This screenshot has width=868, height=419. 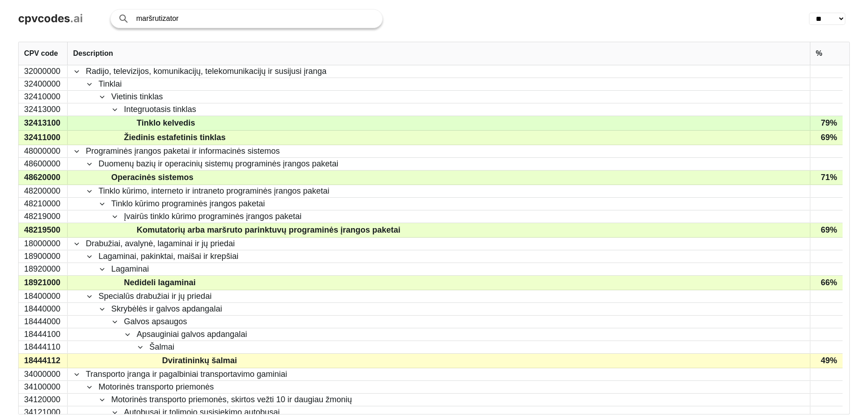 I want to click on div: 79%, so click(x=826, y=123).